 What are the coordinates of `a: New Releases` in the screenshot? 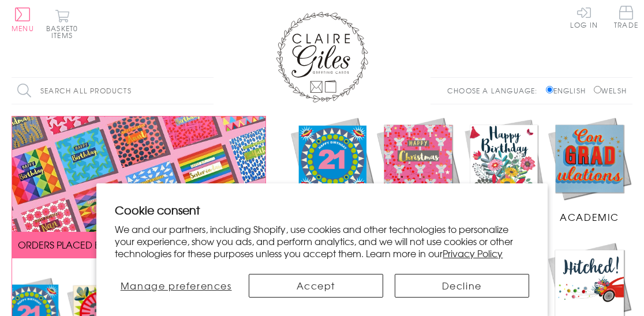 It's located at (332, 170).